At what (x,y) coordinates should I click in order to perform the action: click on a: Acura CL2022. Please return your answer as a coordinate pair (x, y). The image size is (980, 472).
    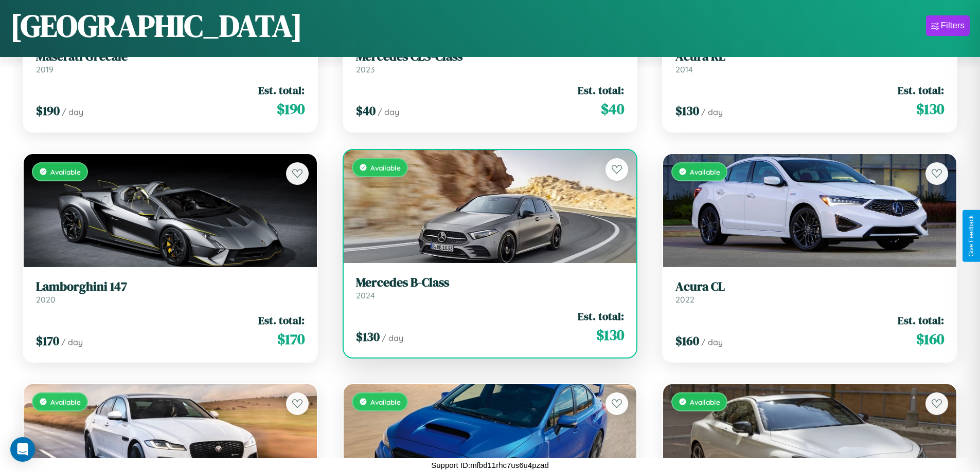
    Looking at the image, I should click on (810, 292).